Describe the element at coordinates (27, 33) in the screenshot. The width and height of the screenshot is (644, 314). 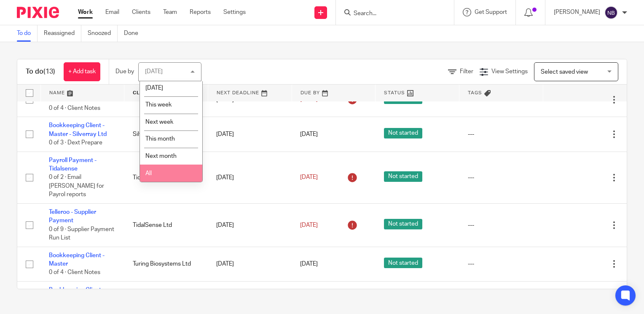
I see `a: To do` at that location.